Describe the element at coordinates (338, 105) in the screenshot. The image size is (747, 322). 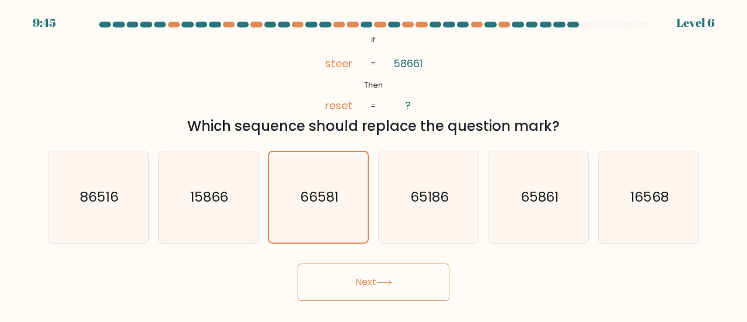
I see `tspan: reset` at that location.